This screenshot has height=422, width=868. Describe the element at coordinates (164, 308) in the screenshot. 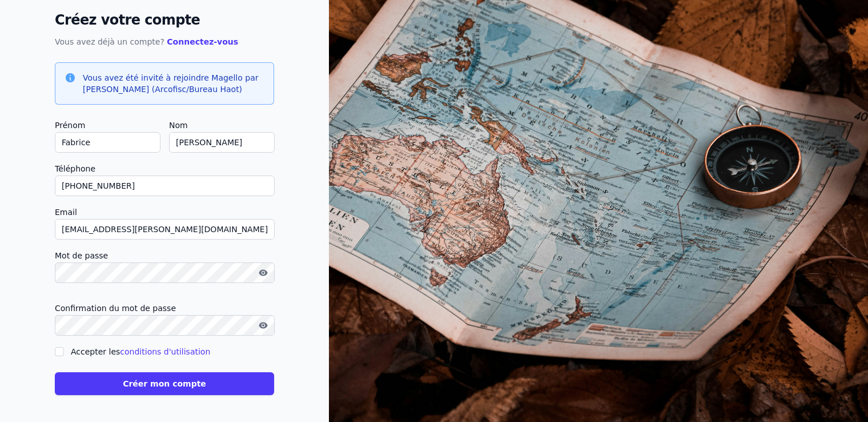

I see `label: Confirmation du mot de passe` at that location.